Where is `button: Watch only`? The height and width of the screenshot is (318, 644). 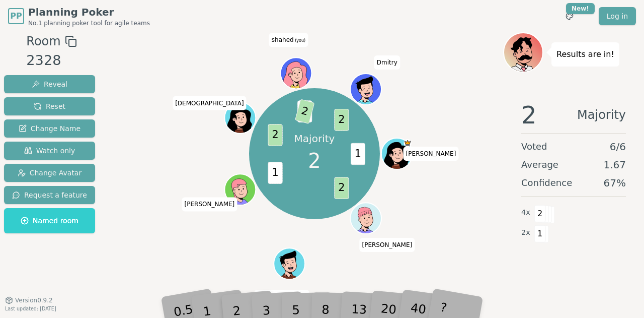
button: Watch only is located at coordinates (49, 151).